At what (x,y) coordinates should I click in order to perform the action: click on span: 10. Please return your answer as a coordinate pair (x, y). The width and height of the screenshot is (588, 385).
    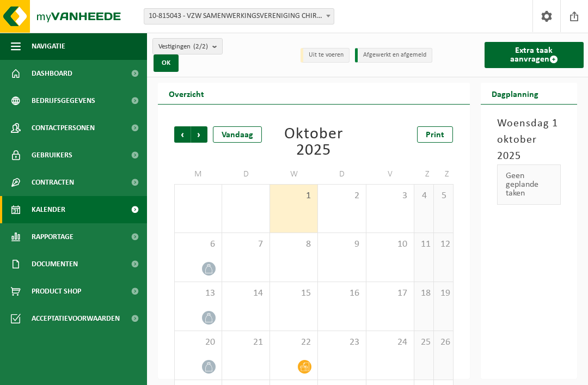
    Looking at the image, I should click on (390, 245).